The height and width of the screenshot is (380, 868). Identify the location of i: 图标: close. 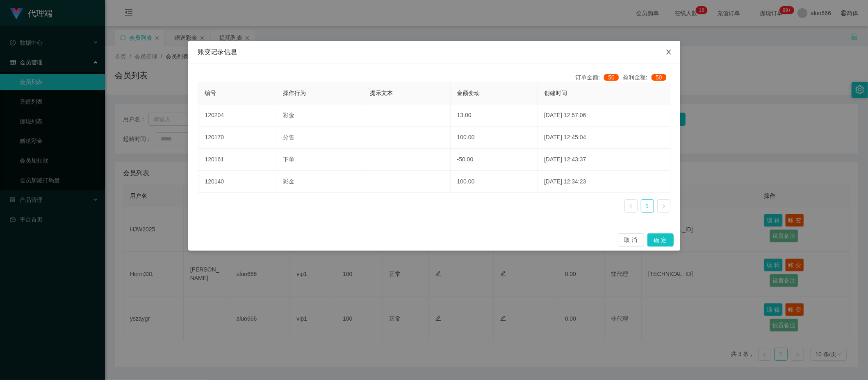
(668, 52).